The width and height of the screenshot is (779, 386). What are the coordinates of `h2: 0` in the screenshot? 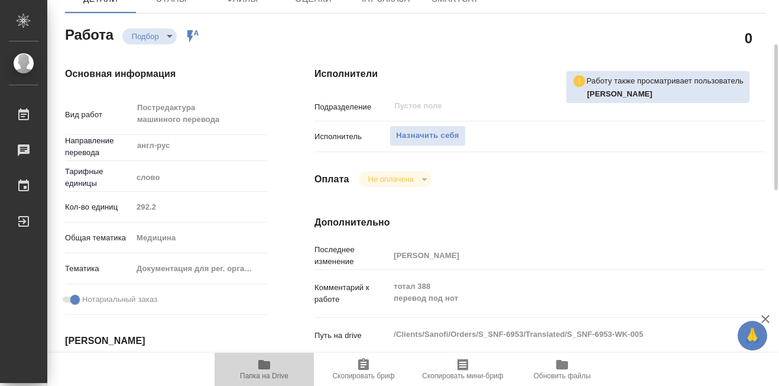 It's located at (749, 38).